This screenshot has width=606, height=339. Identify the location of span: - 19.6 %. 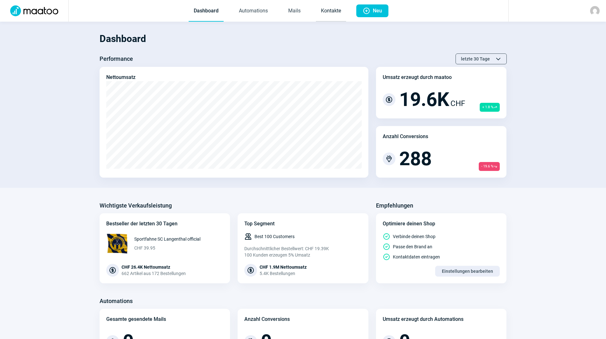
(489, 166).